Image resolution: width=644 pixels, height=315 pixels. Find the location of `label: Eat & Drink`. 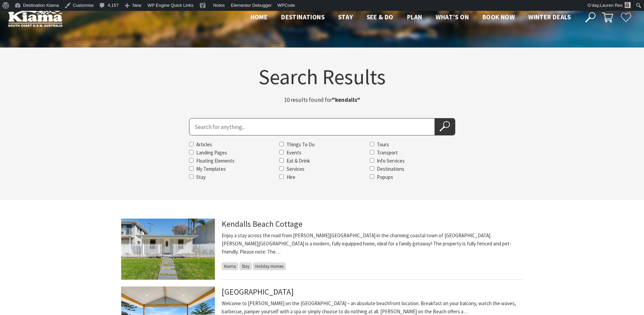

label: Eat & Drink is located at coordinates (298, 160).